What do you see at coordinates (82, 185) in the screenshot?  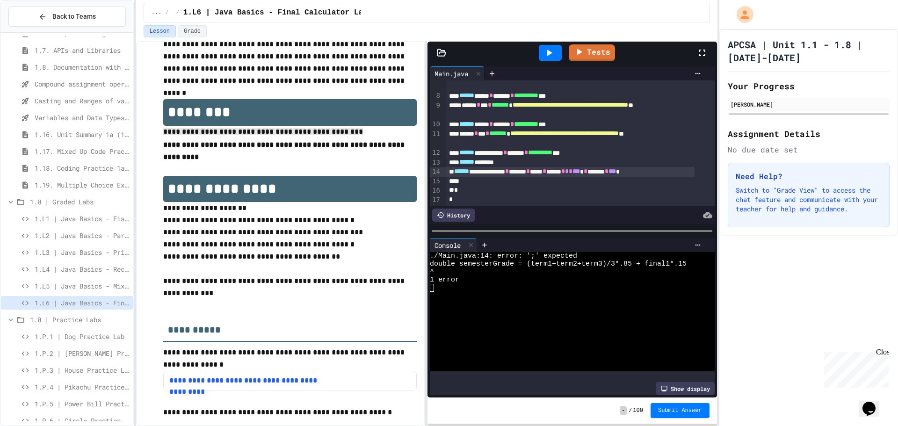 I see `span: 1.19. Multiple Choice Exercises for Unit 1a (1.1-1.6)` at bounding box center [82, 185].